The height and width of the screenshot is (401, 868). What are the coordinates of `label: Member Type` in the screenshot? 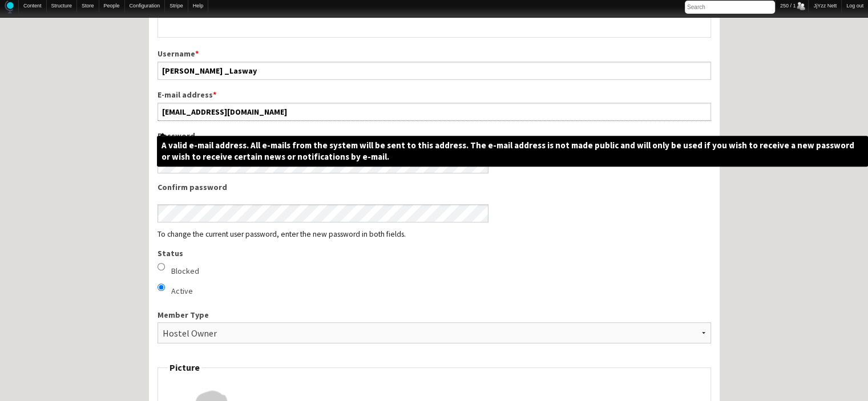 It's located at (434, 315).